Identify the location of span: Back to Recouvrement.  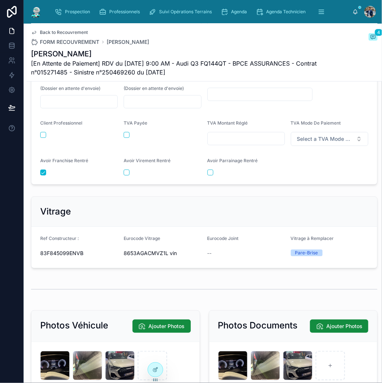
(64, 32).